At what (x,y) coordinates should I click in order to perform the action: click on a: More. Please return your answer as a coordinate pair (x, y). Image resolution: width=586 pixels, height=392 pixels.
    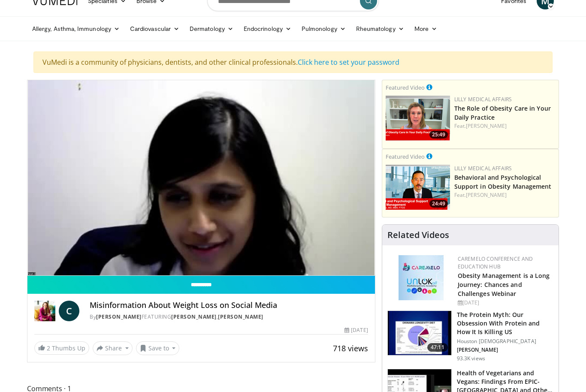
    Looking at the image, I should click on (426, 29).